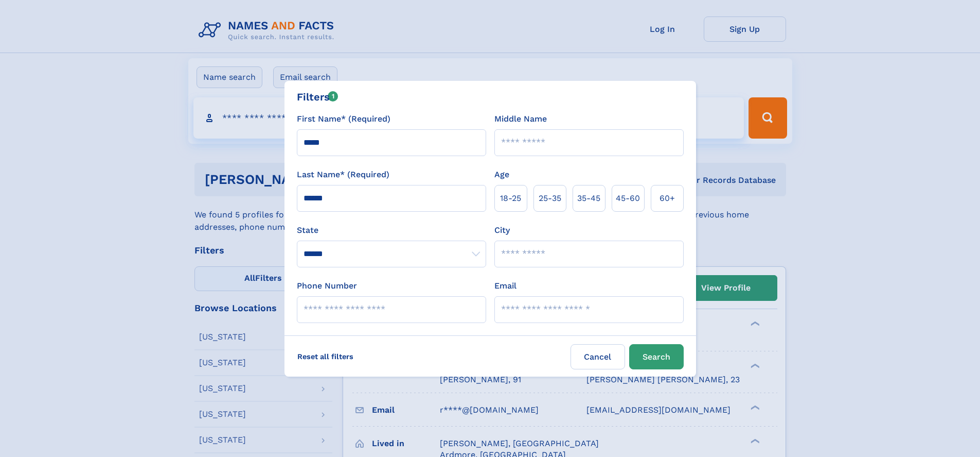 This screenshot has height=457, width=980. What do you see at coordinates (343, 175) in the screenshot?
I see `label: Last Name* (Required)` at bounding box center [343, 175].